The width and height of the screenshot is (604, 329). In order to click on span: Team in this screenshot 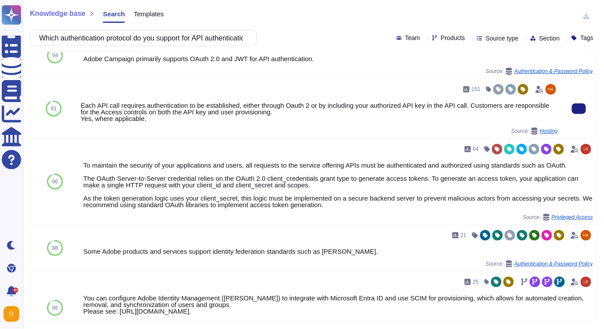, I will do `click(413, 38)`.